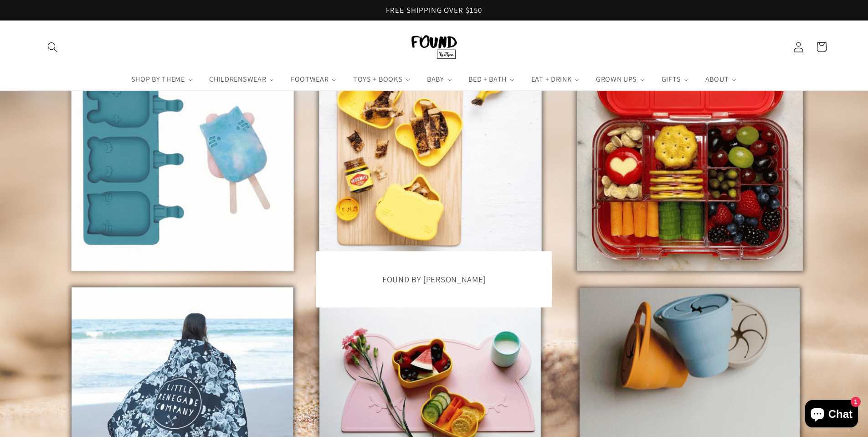 Image resolution: width=868 pixels, height=437 pixels. What do you see at coordinates (237, 79) in the screenshot?
I see `span: CHILDRENSWEAR` at bounding box center [237, 79].